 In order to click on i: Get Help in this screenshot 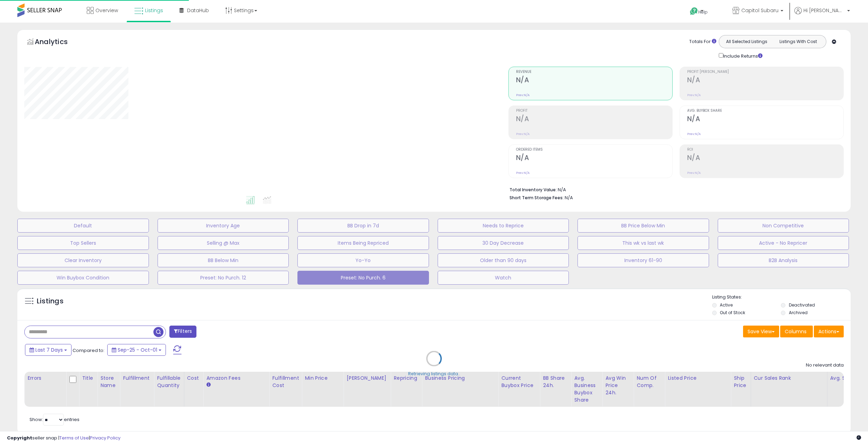, I will do `click(694, 11)`.